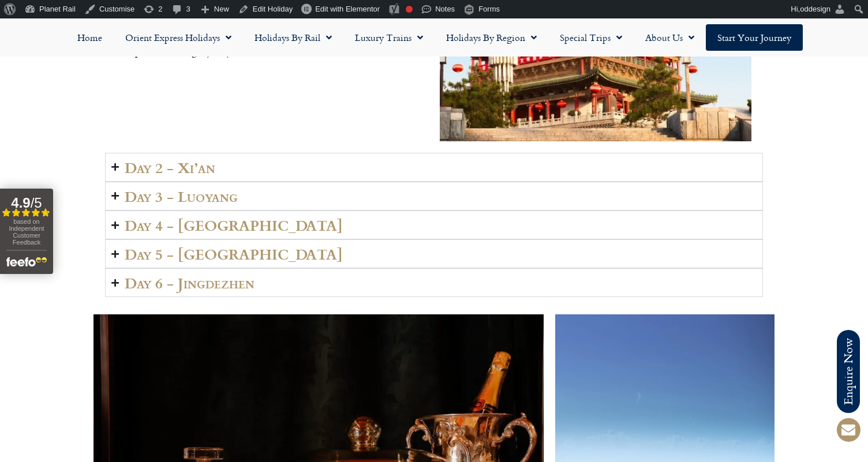 The width and height of the screenshot is (868, 462). Describe the element at coordinates (409, 10) in the screenshot. I see `div: Focus keyphrase not set` at that location.